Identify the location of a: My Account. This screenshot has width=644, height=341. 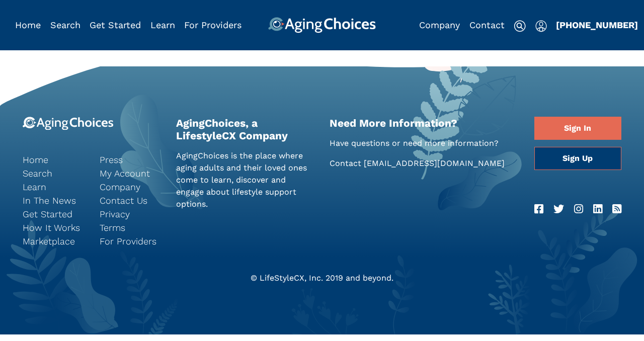
(130, 173).